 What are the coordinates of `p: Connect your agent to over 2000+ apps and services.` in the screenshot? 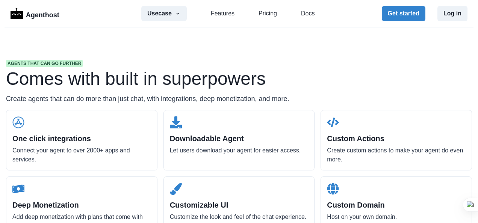 It's located at (82, 155).